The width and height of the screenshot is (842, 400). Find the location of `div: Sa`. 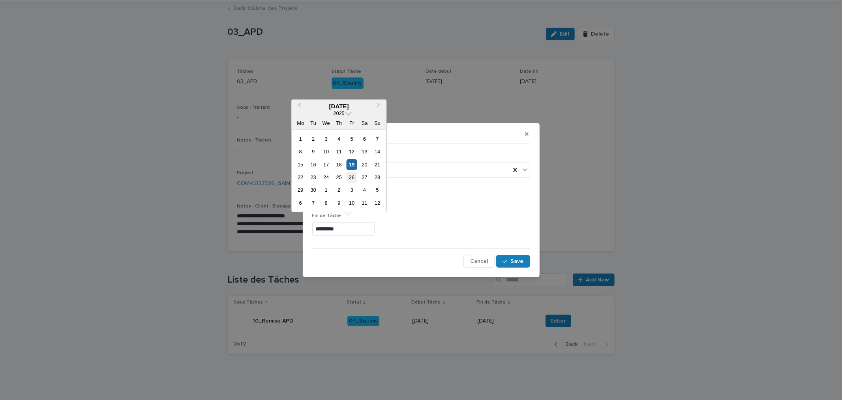

div: Sa is located at coordinates (364, 123).